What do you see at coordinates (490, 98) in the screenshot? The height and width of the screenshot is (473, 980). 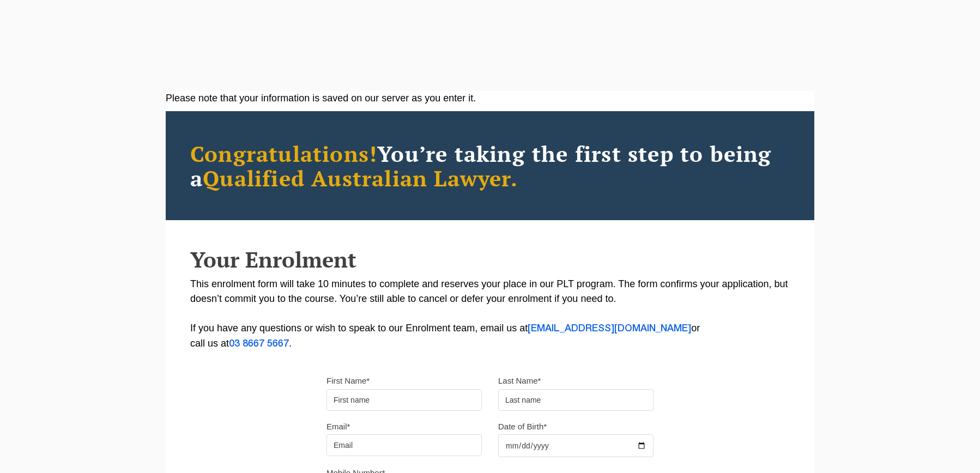 I see `div: Please note that your information is saved on our server as you enter it.` at bounding box center [490, 98].